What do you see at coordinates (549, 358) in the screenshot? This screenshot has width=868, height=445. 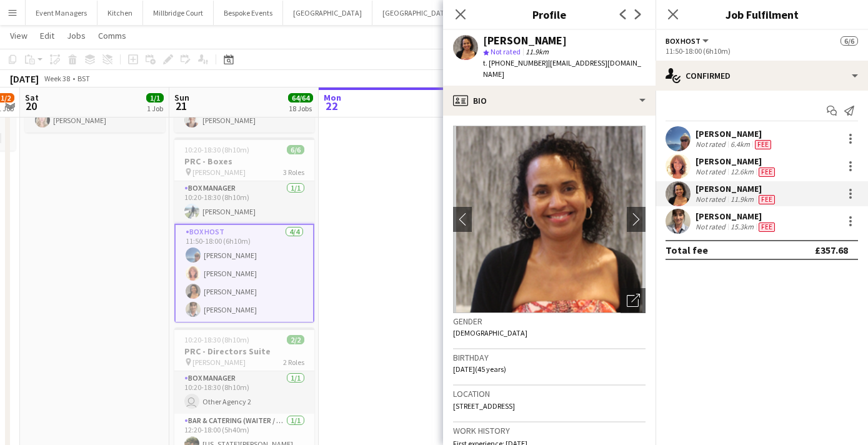 I see `h3: Birthday` at bounding box center [549, 358].